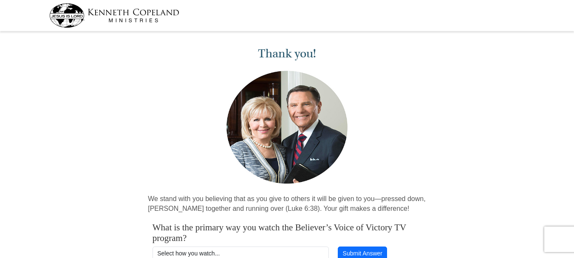 This screenshot has width=574, height=258. Describe the element at coordinates (287, 233) in the screenshot. I see `h4: What is the primary way you watch the Believer’s Voice of Victory TV program?` at that location.